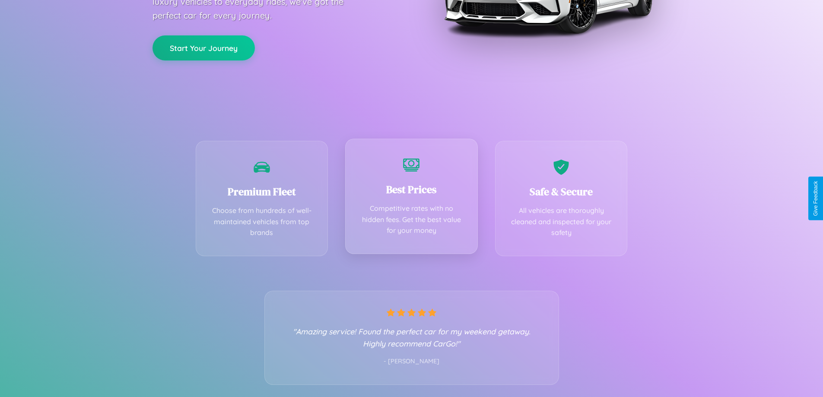 This screenshot has height=397, width=823. What do you see at coordinates (561, 222) in the screenshot?
I see `p: All vehicles are thoroughly cleaned and inspected for your safety` at bounding box center [561, 222].